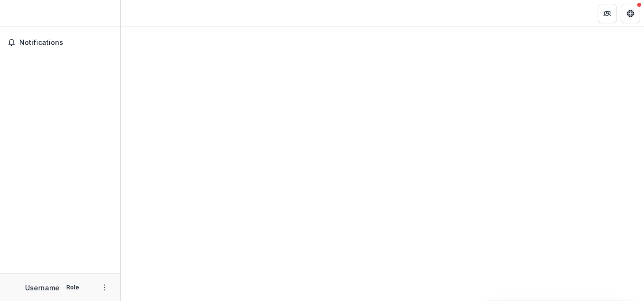 The width and height of the screenshot is (644, 301). What do you see at coordinates (60, 43) in the screenshot?
I see `button: Notifications` at bounding box center [60, 43].